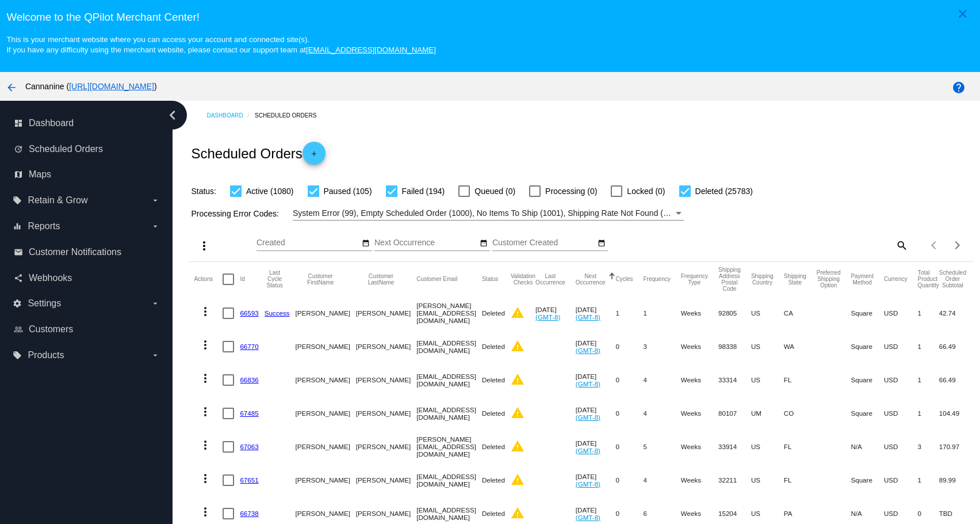  I want to click on mat-cell: 4, so click(662, 380).